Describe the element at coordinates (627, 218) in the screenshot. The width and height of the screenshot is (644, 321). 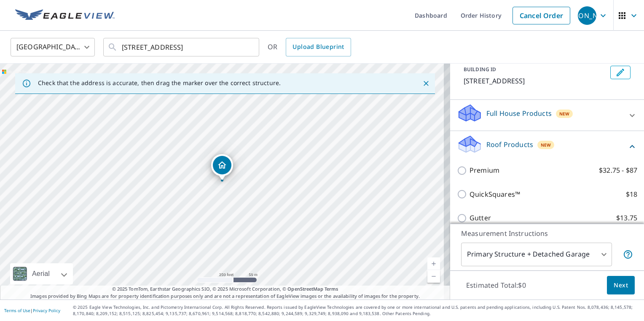
I see `p: $13.75` at that location.